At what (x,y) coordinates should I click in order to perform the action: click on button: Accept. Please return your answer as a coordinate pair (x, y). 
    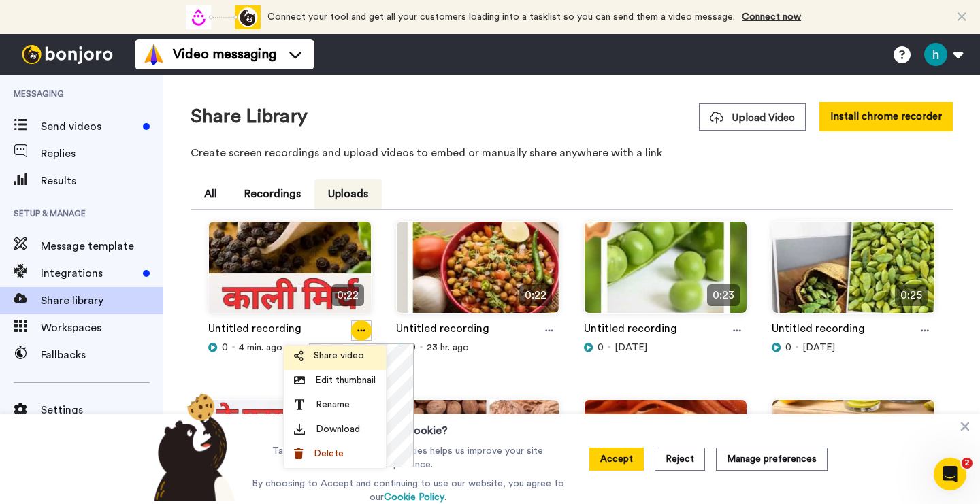
    Looking at the image, I should click on (616, 460).